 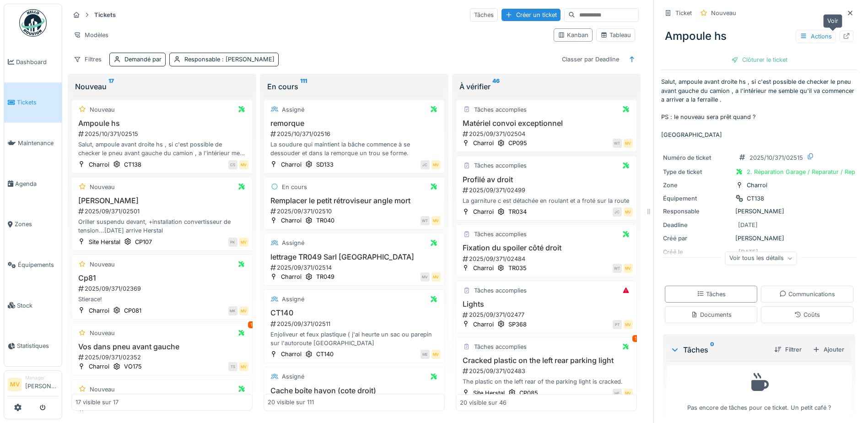 What do you see at coordinates (291, 401) in the screenshot?
I see `div: 20 visible sur 111` at bounding box center [291, 401].